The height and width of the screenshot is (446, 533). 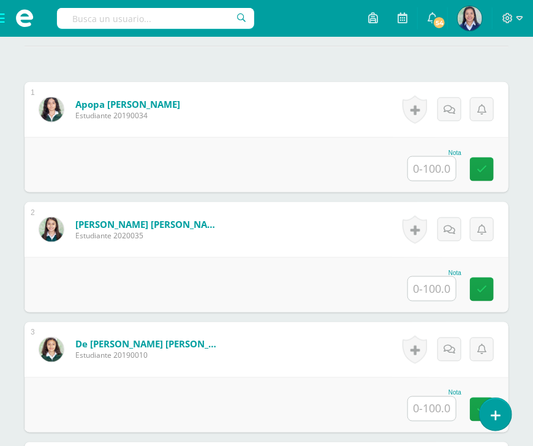 What do you see at coordinates (470, 18) in the screenshot?
I see `img: aa46adbeae2c5bf295b4e5bf5615201a.png` at bounding box center [470, 18].